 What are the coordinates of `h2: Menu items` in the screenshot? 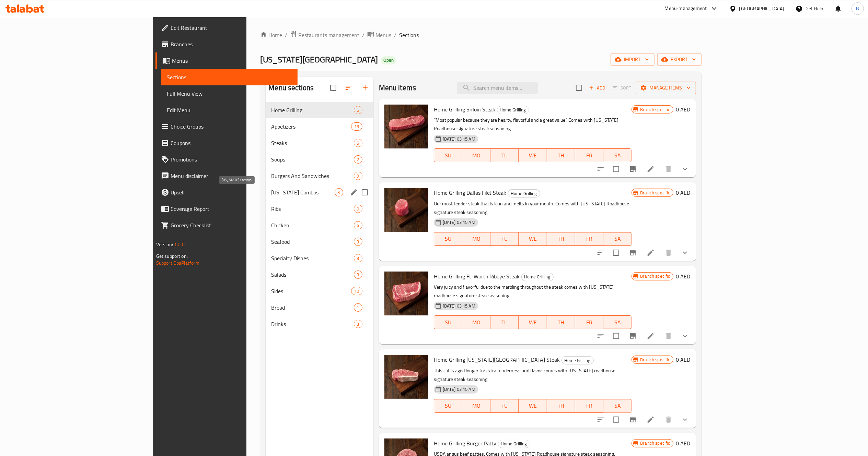 It's located at (397, 87).